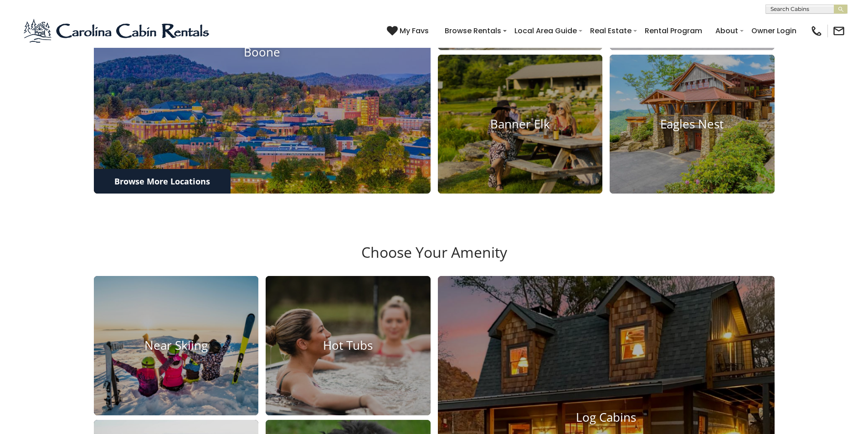  Describe the element at coordinates (521, 124) in the screenshot. I see `a: Banner Elk` at that location.